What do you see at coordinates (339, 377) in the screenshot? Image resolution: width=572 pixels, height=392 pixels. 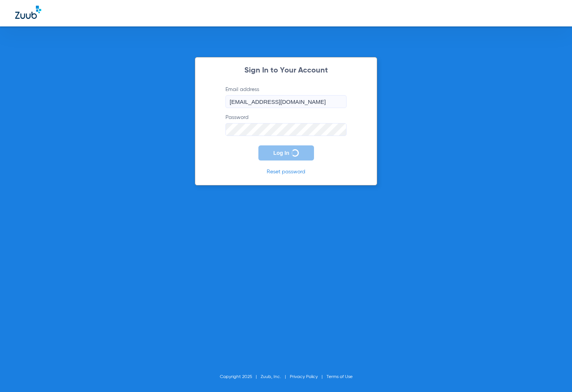 I see `a: Terms of Use` at bounding box center [339, 377].